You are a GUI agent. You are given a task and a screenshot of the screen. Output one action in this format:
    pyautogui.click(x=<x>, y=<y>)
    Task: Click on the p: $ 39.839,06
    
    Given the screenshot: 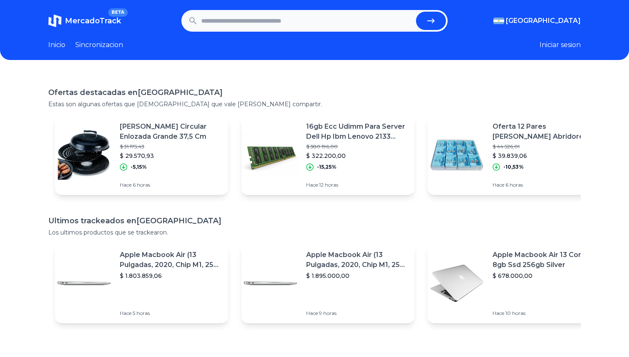 What is the action you would take?
    pyautogui.click(x=544, y=156)
    